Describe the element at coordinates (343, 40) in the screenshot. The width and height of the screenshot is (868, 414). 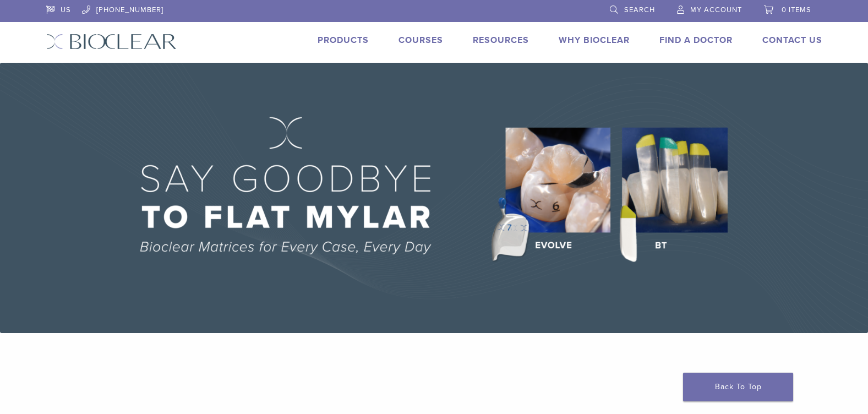
I see `a: Products` at that location.